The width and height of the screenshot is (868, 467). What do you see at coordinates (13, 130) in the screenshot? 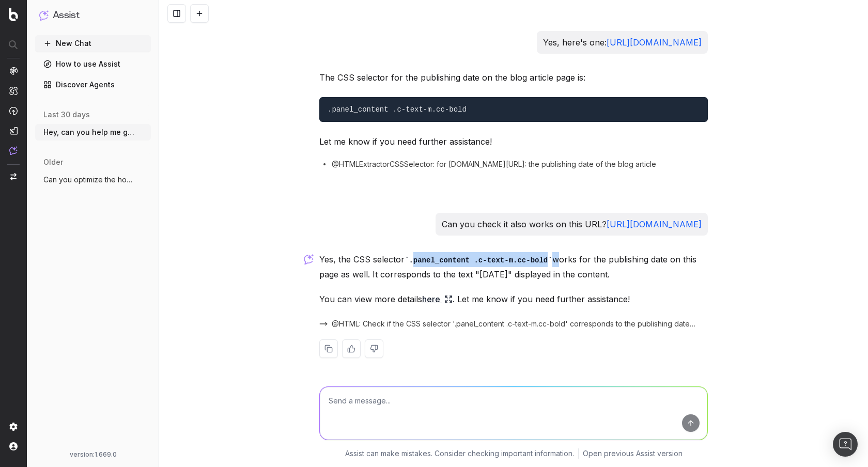
I see `img: Studio` at bounding box center [13, 130].